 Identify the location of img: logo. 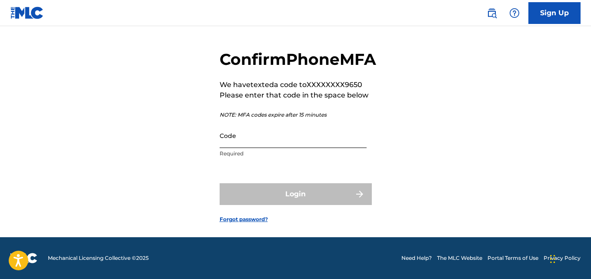
(24, 258).